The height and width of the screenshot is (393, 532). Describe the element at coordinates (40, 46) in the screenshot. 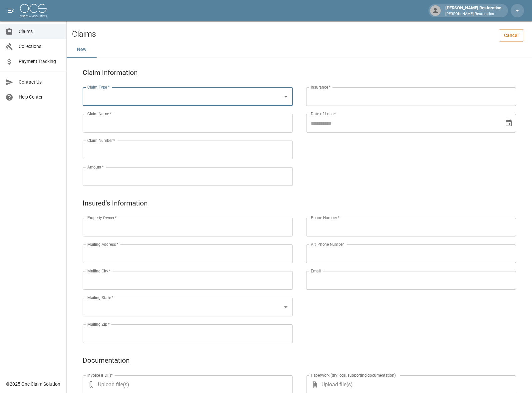

I see `span: Collections` at that location.